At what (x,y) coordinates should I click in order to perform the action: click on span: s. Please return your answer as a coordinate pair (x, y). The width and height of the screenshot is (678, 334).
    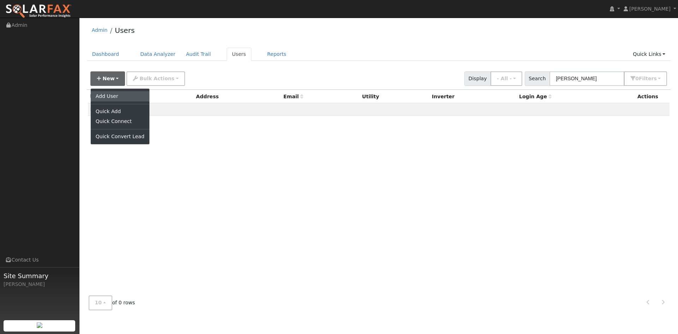
    Looking at the image, I should click on (655, 78).